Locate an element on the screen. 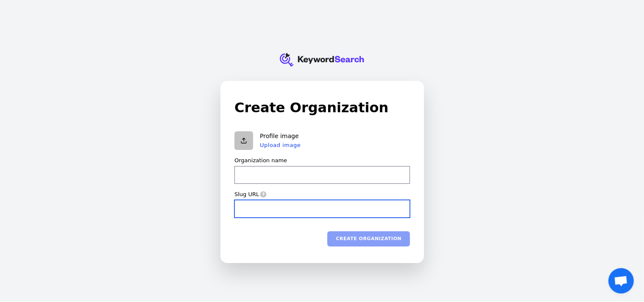 This screenshot has height=302, width=644. label: Organization name is located at coordinates (261, 160).